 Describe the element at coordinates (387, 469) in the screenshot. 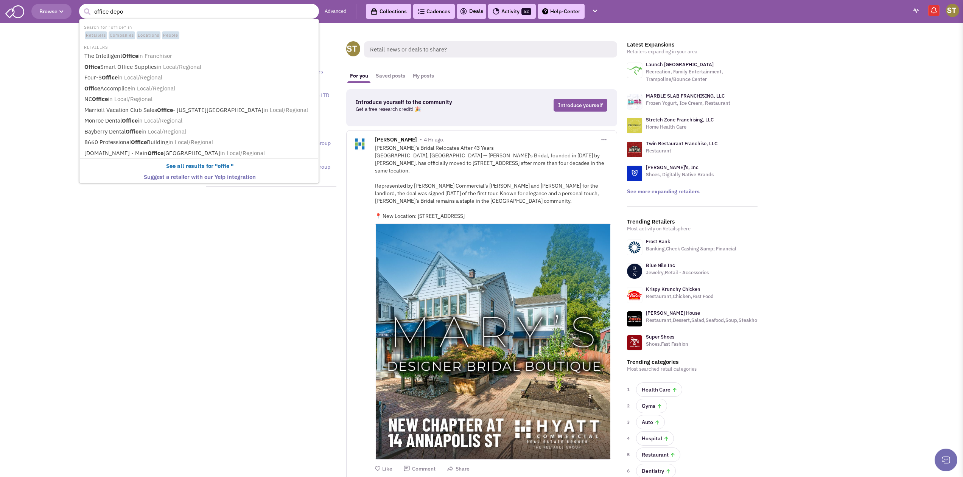

I see `span: Like` at that location.